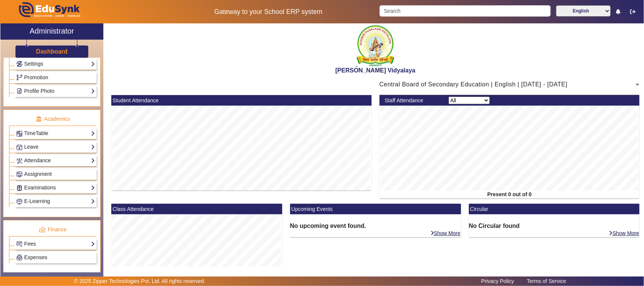 Image resolution: width=644 pixels, height=286 pixels. What do you see at coordinates (53, 229) in the screenshot?
I see `p: Finance` at bounding box center [53, 229].